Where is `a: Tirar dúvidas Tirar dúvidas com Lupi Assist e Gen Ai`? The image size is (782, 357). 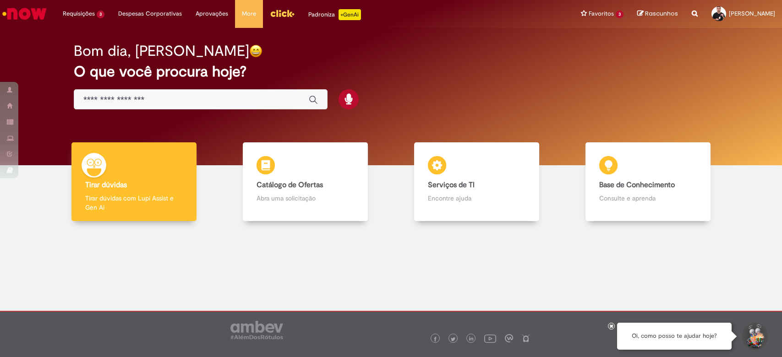
a: Tirar dúvidas Tirar dúvidas com Lupi Assist e Gen Ai is located at coordinates (134, 182).